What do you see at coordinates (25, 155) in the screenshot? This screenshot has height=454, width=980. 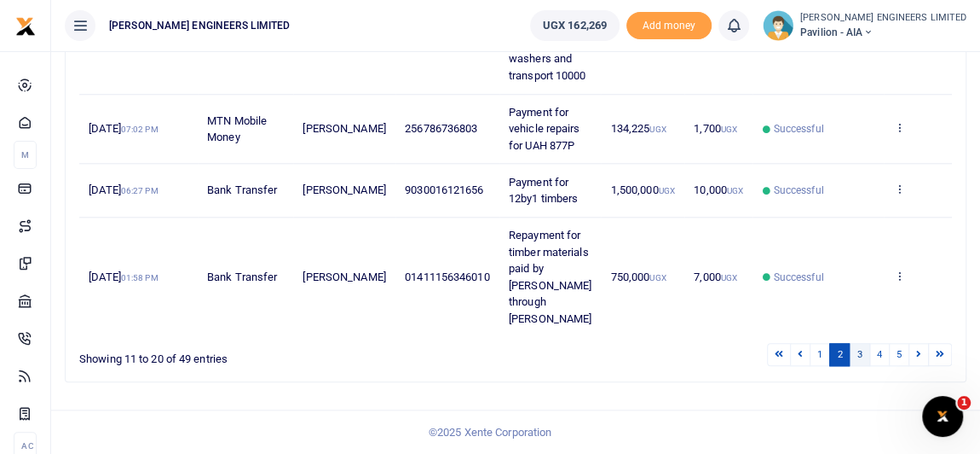 I see `li: M` at bounding box center [25, 155].